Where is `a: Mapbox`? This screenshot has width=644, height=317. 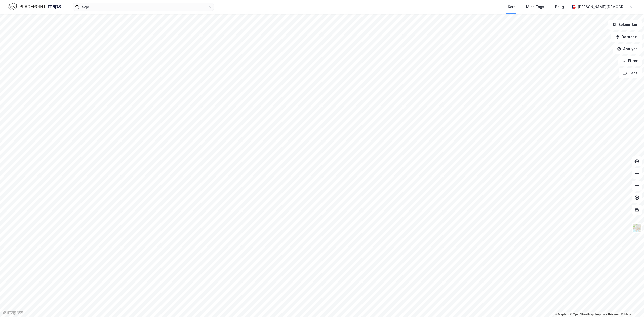
a: Mapbox is located at coordinates (562, 315).